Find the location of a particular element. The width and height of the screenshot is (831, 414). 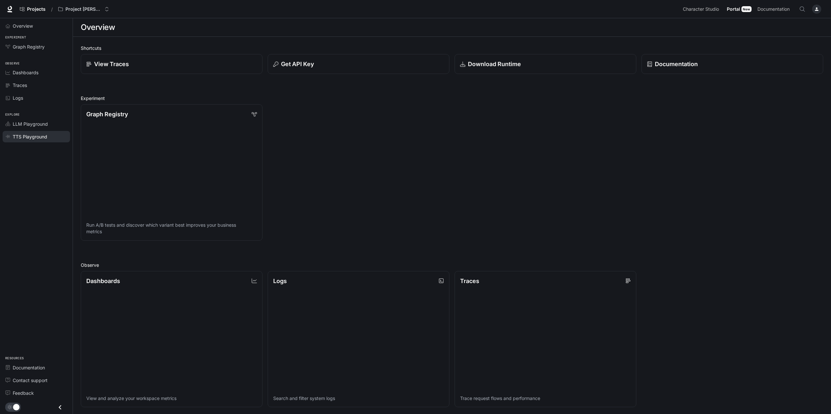

span: Dark mode toggle is located at coordinates (16, 407).